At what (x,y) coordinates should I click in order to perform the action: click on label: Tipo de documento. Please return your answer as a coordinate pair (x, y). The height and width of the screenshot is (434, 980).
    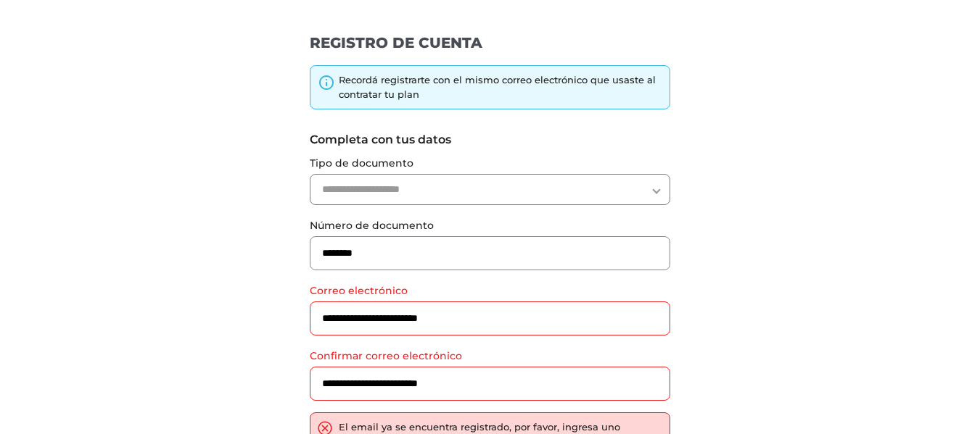
    Looking at the image, I should click on (489, 163).